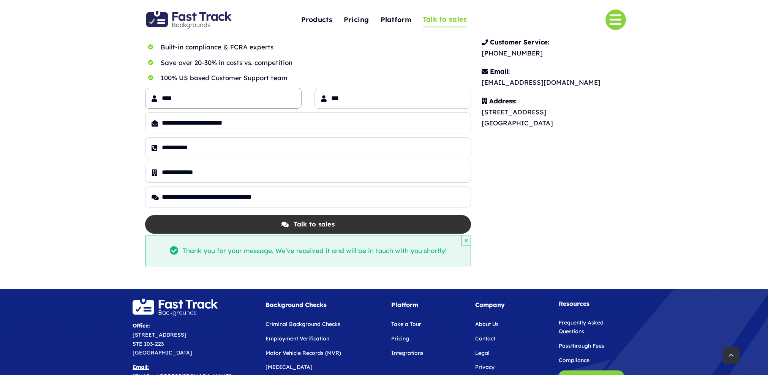  Describe the element at coordinates (581, 327) in the screenshot. I see `a: Frequently Asked Questions` at that location.